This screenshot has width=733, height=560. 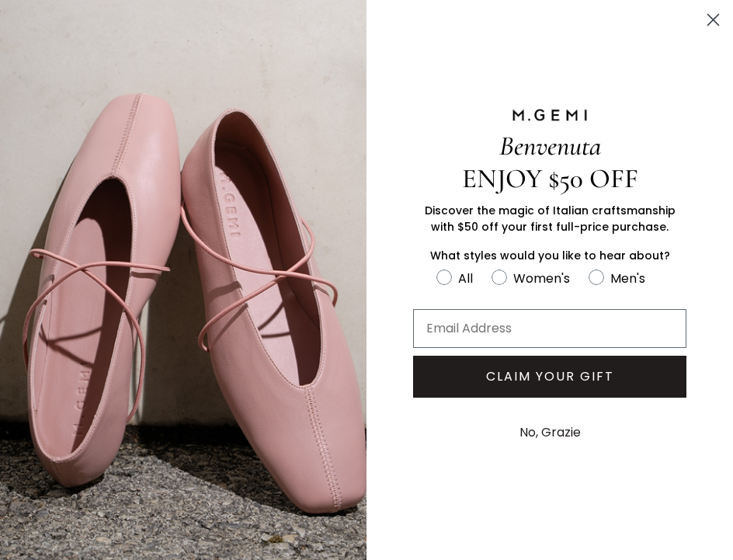 What do you see at coordinates (550, 328) in the screenshot?
I see `input: Email Address` at bounding box center [550, 328].